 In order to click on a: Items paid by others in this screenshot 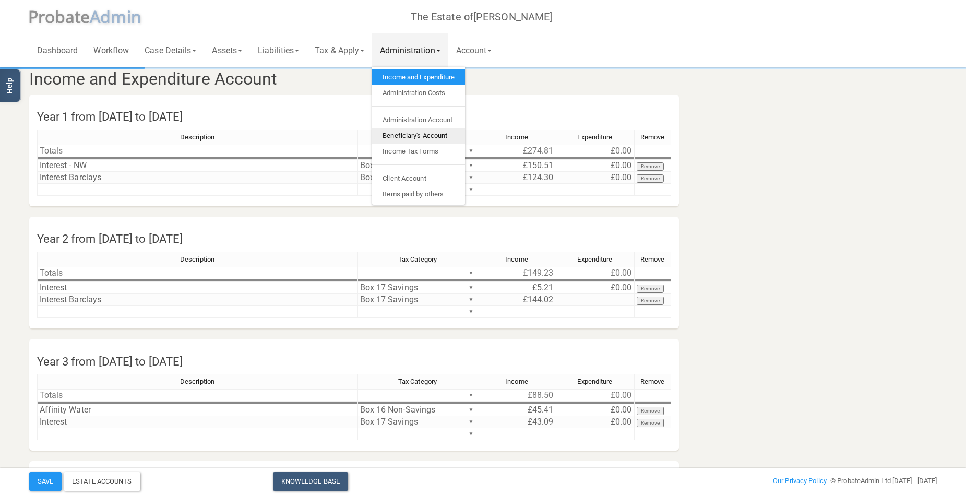, I will do `click(419, 194)`.